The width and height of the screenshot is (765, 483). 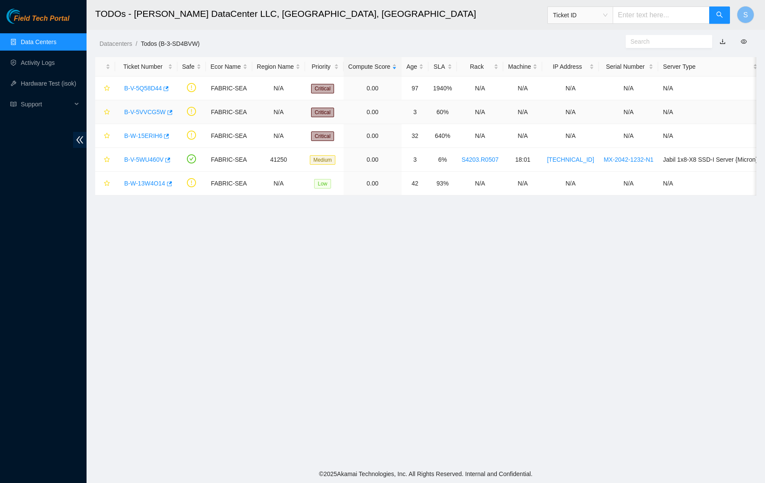 What do you see at coordinates (426, 474) in the screenshot?
I see `footer: © 2025 Akamai Technologies, Inc. All Rights Reserved. Internal and Confidential.` at bounding box center [426, 474].